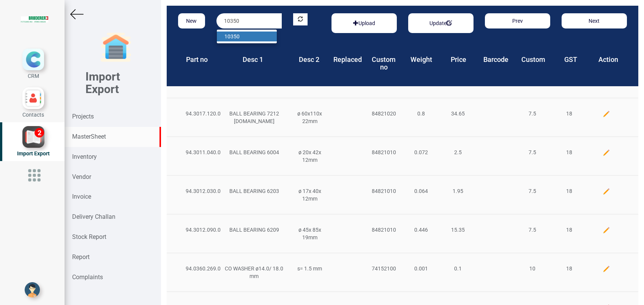 This screenshot has height=305, width=644. I want to click on div: 94.3012.090.0, so click(198, 230).